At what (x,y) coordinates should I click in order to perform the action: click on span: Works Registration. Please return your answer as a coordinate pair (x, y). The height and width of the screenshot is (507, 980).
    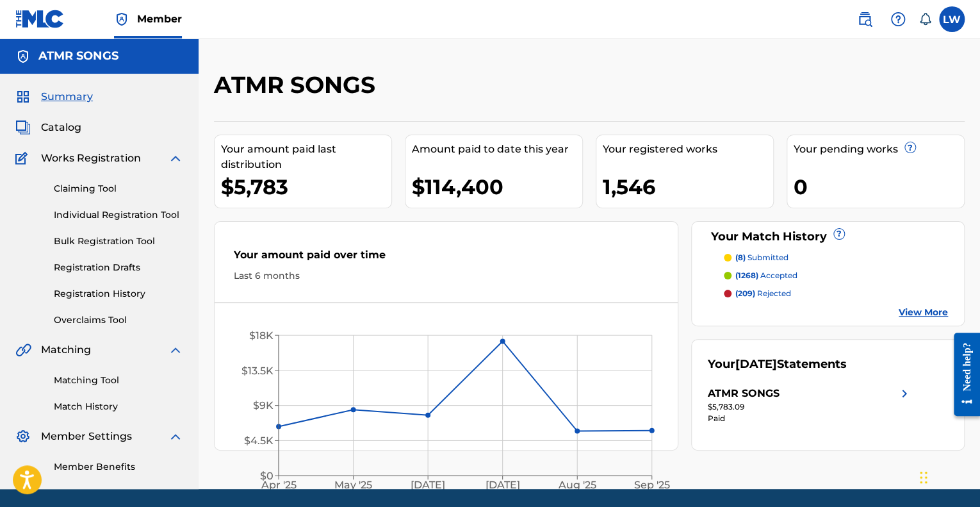
    Looking at the image, I should click on (91, 159).